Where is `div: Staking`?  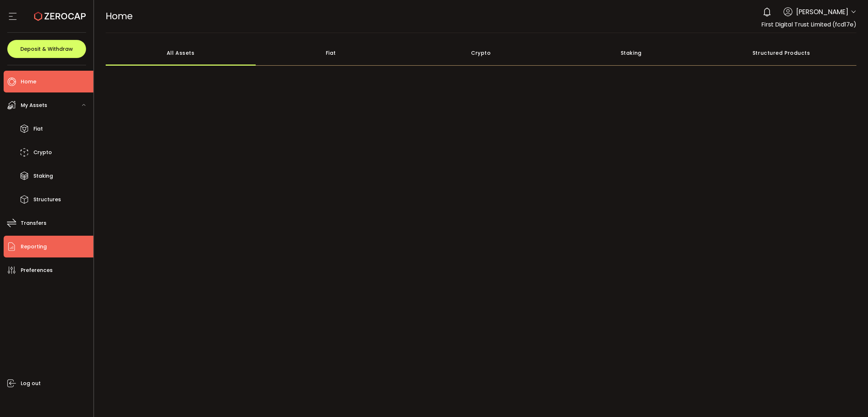 div: Staking is located at coordinates (631, 53).